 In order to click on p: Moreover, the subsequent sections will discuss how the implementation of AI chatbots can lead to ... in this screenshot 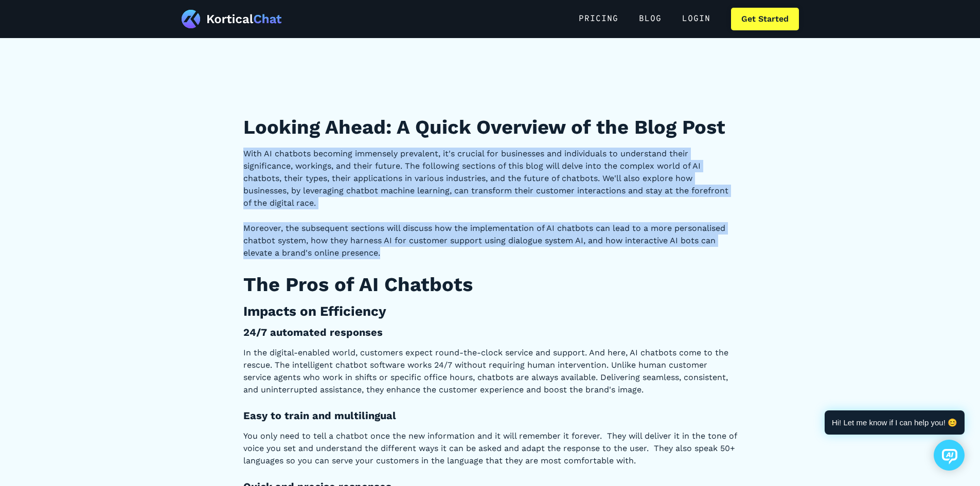, I will do `click(490, 241)`.